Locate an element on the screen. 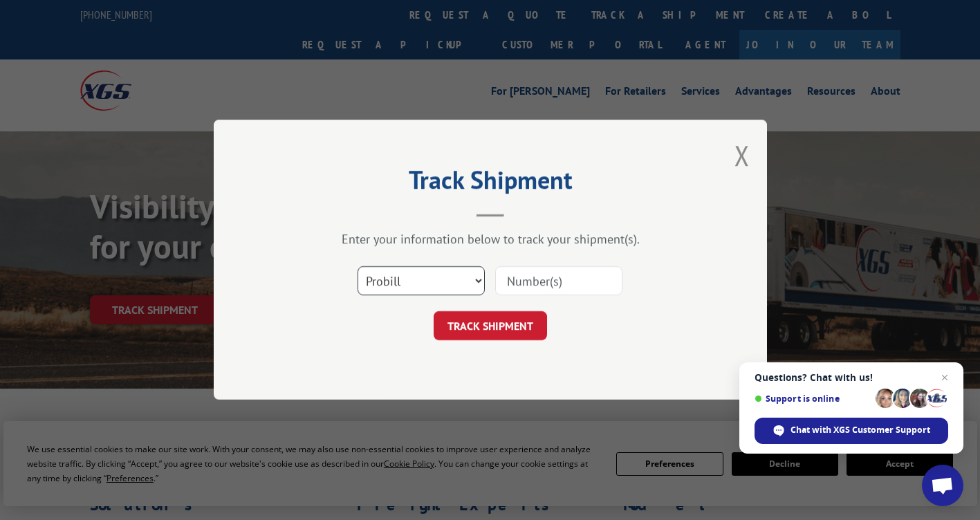  span: Questions? Chat with us! is located at coordinates (851, 378).